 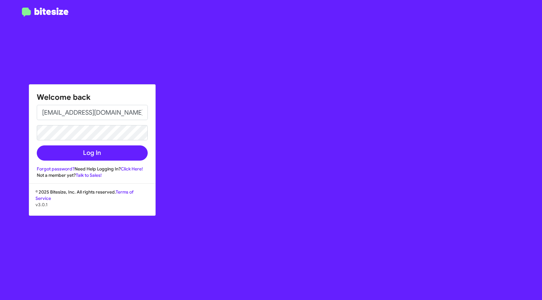 What do you see at coordinates (89, 175) in the screenshot?
I see `a: Talk to Sales!` at bounding box center [89, 175].